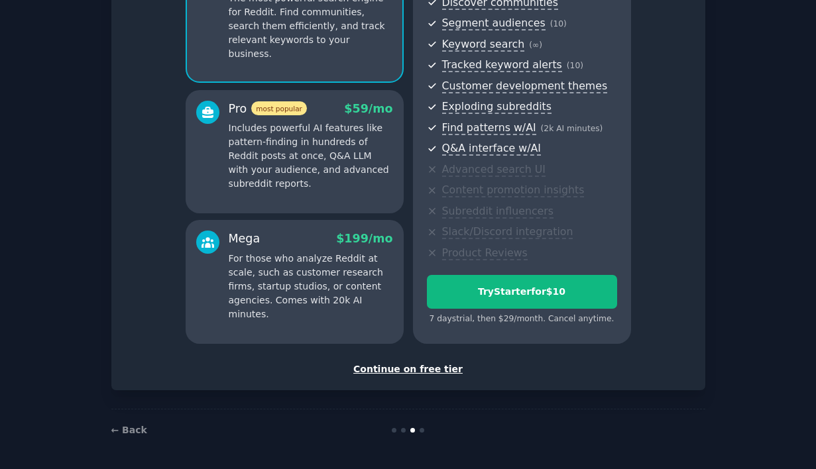  Describe the element at coordinates (513, 190) in the screenshot. I see `span: Content promotion insights` at that location.